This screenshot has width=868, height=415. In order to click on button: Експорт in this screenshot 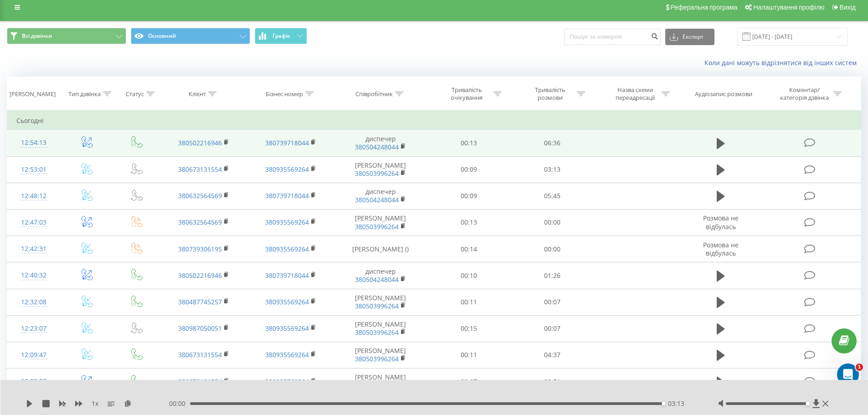, I will do `click(690, 37)`.